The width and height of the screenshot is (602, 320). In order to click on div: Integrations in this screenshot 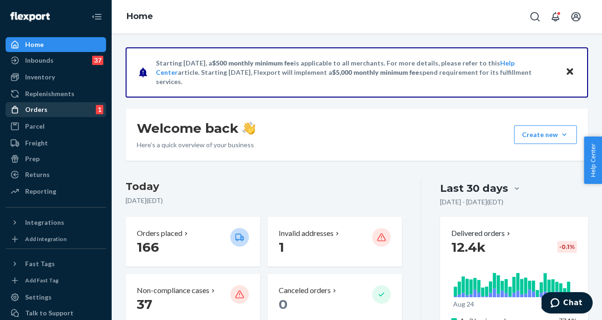, I will do `click(45, 223)`.